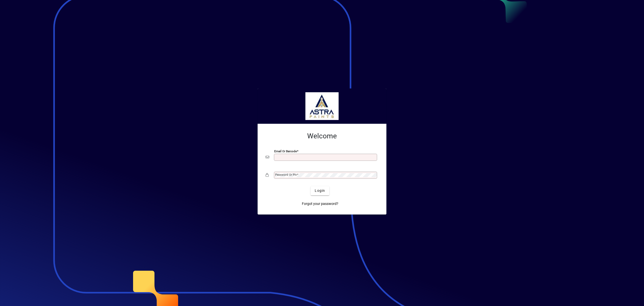 Image resolution: width=644 pixels, height=306 pixels. Describe the element at coordinates (286, 175) in the screenshot. I see `mat-label: Password or Pin` at that location.